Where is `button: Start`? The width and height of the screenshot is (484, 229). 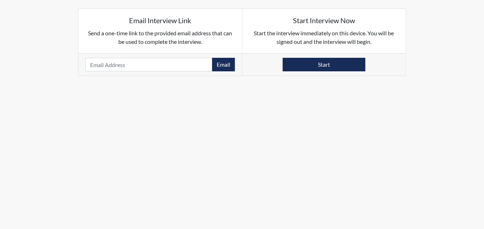 button: Start is located at coordinates (324, 65).